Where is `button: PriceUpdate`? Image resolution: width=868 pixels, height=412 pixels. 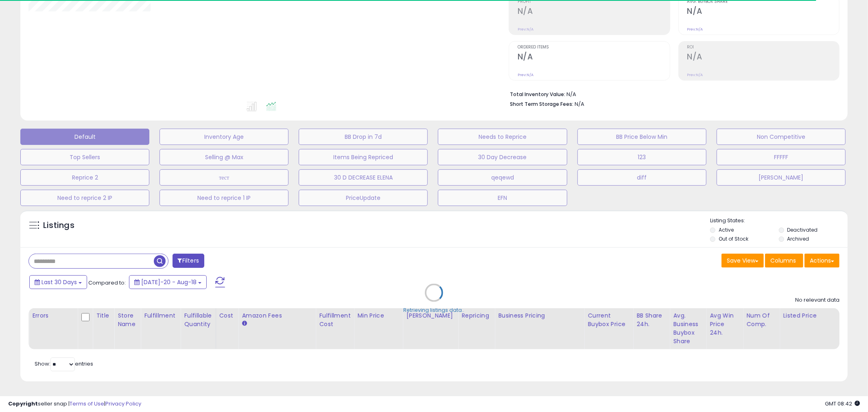
button: PriceUpdate is located at coordinates (363, 198).